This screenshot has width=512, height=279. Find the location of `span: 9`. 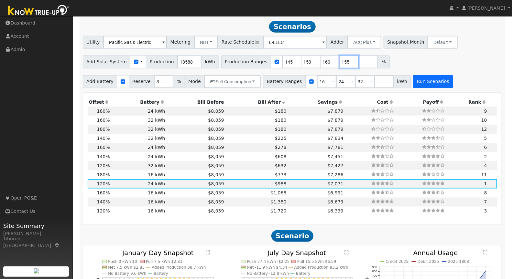

span: 9 is located at coordinates (485, 111).